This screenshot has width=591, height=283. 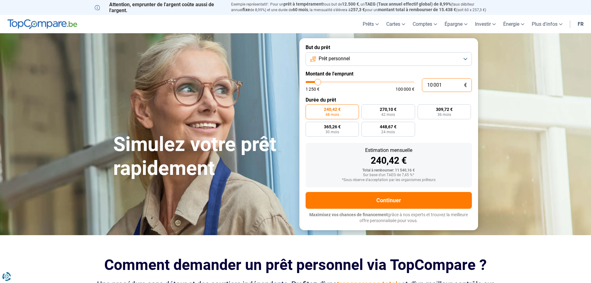 I want to click on span: 24 mois, so click(x=388, y=132).